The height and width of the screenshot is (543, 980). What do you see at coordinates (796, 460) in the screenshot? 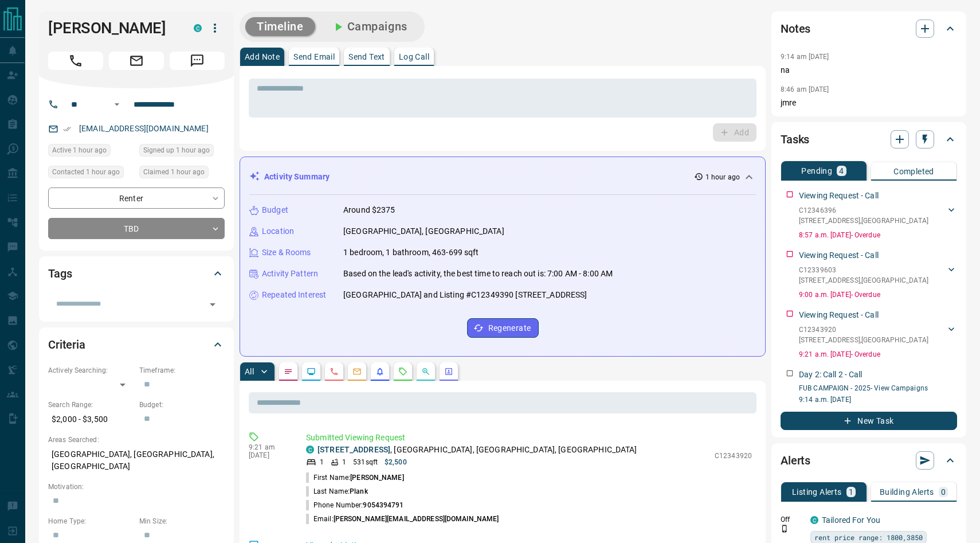
I see `h2: Alerts` at bounding box center [796, 460].